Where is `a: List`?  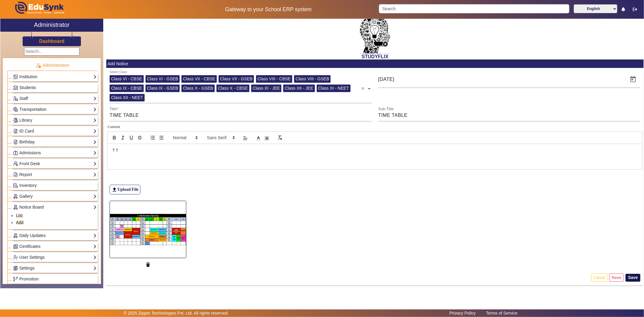
a: List is located at coordinates (19, 215).